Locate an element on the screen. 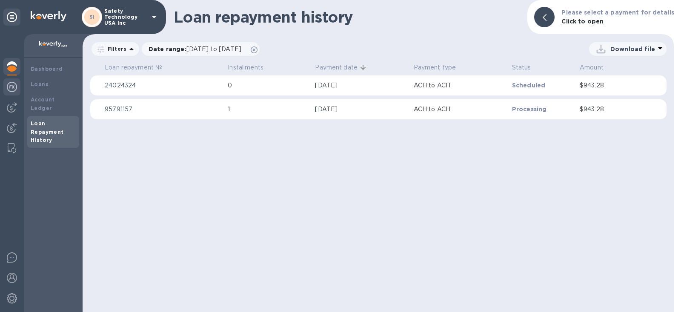 Image resolution: width=681 pixels, height=312 pixels. span: Status is located at coordinates (527, 67).